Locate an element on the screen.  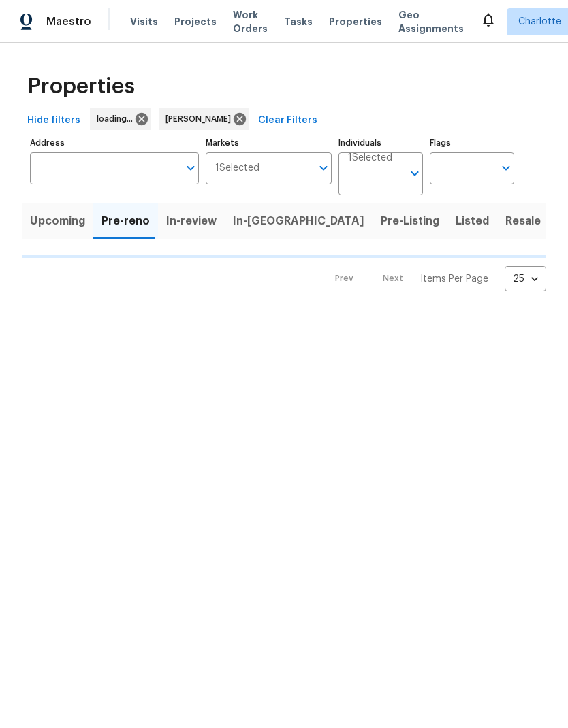
span: Upcoming is located at coordinates (57, 221).